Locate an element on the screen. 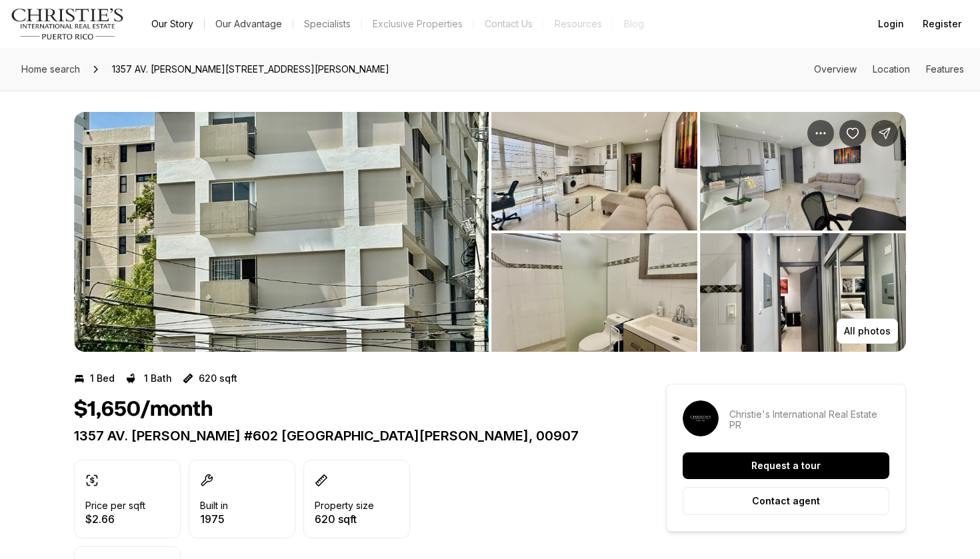 The height and width of the screenshot is (559, 980). a: Resources is located at coordinates (578, 24).